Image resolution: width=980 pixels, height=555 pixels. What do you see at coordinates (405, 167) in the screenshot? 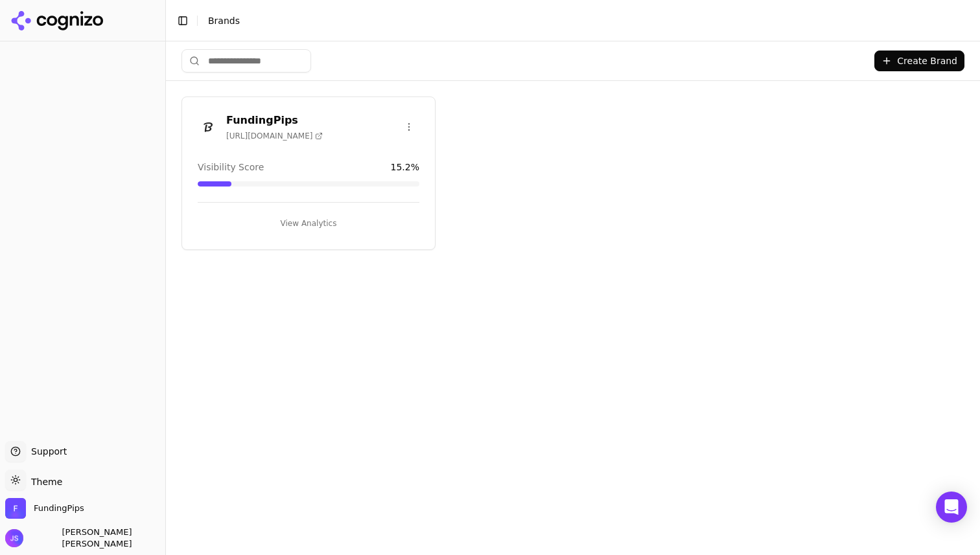
I see `span: 15.2 %` at bounding box center [405, 167].